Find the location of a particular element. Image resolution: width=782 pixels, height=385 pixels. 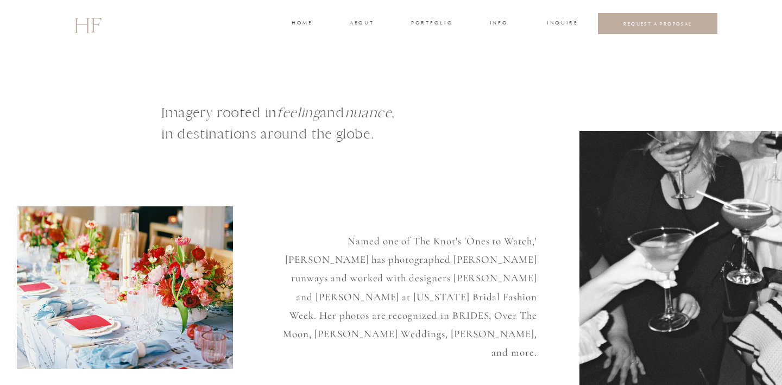

h2: HF is located at coordinates (87, 24).